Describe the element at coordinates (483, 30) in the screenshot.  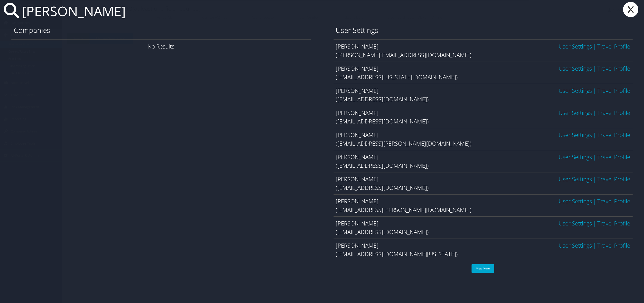
I see `h1: User Settings` at that location.